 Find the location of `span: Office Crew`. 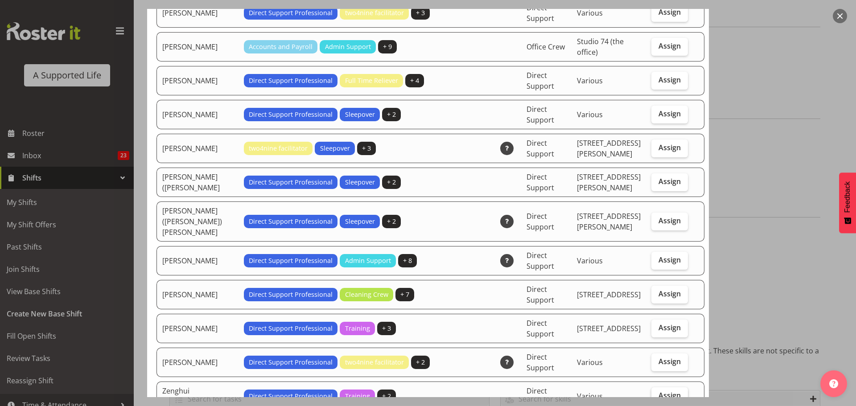

span: Office Crew is located at coordinates (545, 47).